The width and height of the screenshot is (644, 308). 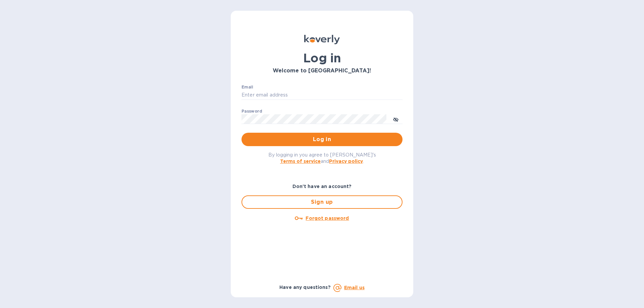 What do you see at coordinates (300, 161) in the screenshot?
I see `b: Terms of service` at bounding box center [300, 161].